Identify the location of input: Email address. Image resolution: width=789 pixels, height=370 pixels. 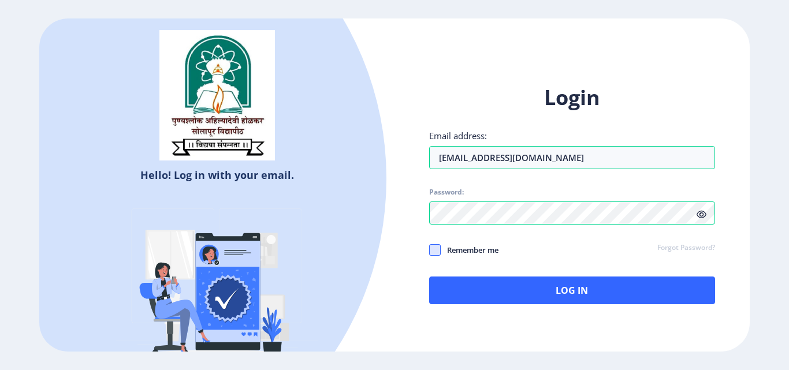
(572, 158).